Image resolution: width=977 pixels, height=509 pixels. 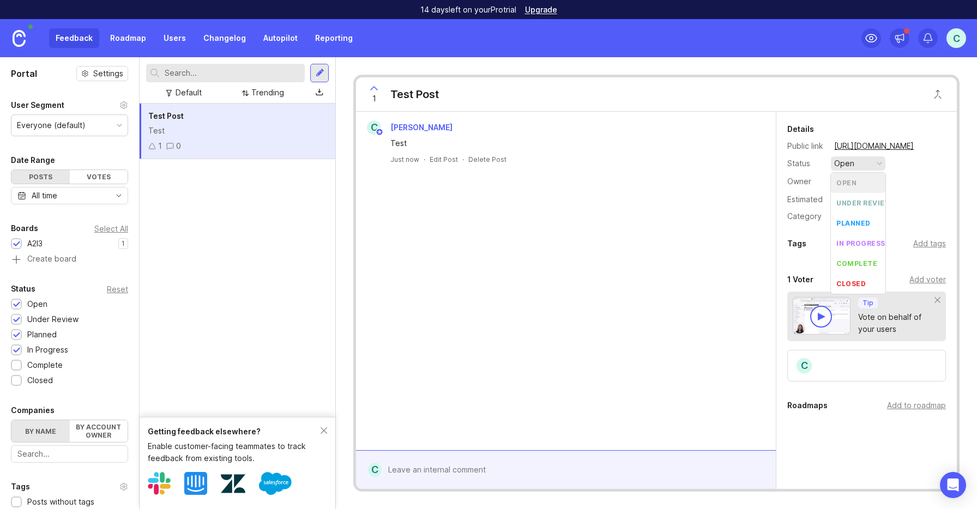 What do you see at coordinates (334, 38) in the screenshot?
I see `a: Reporting` at bounding box center [334, 38].